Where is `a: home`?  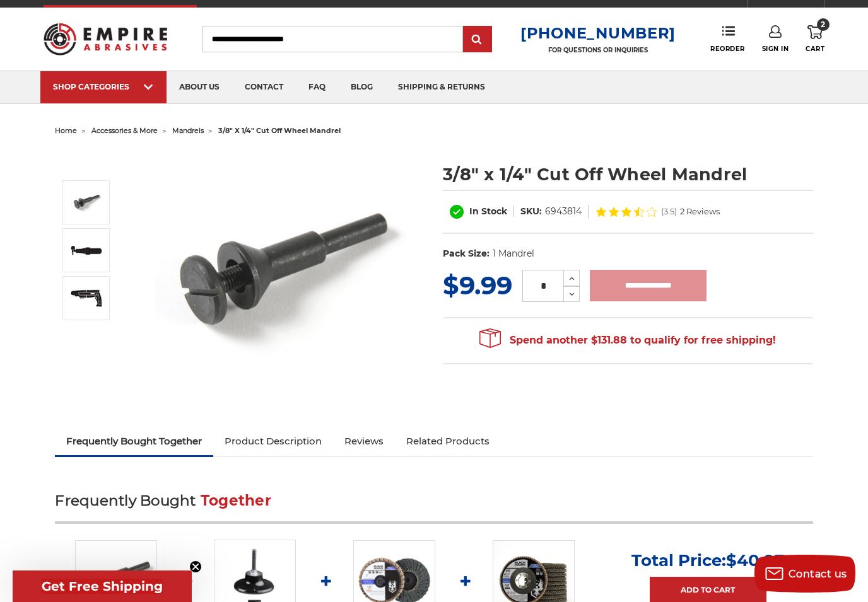 a: home is located at coordinates (66, 130).